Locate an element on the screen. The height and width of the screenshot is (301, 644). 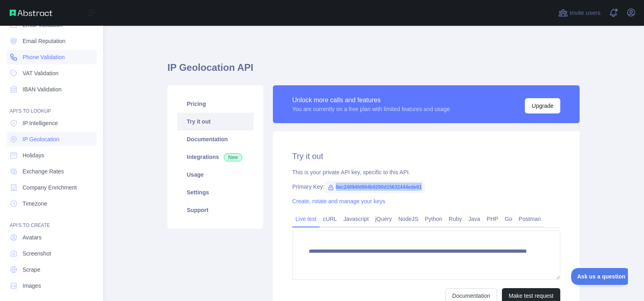
a: Phone Validation is located at coordinates (51, 58).